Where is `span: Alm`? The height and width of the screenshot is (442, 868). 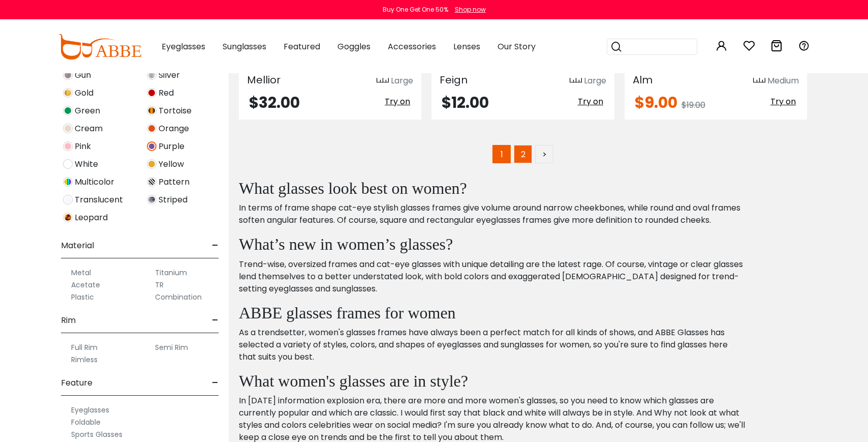 span: Alm is located at coordinates (642, 80).